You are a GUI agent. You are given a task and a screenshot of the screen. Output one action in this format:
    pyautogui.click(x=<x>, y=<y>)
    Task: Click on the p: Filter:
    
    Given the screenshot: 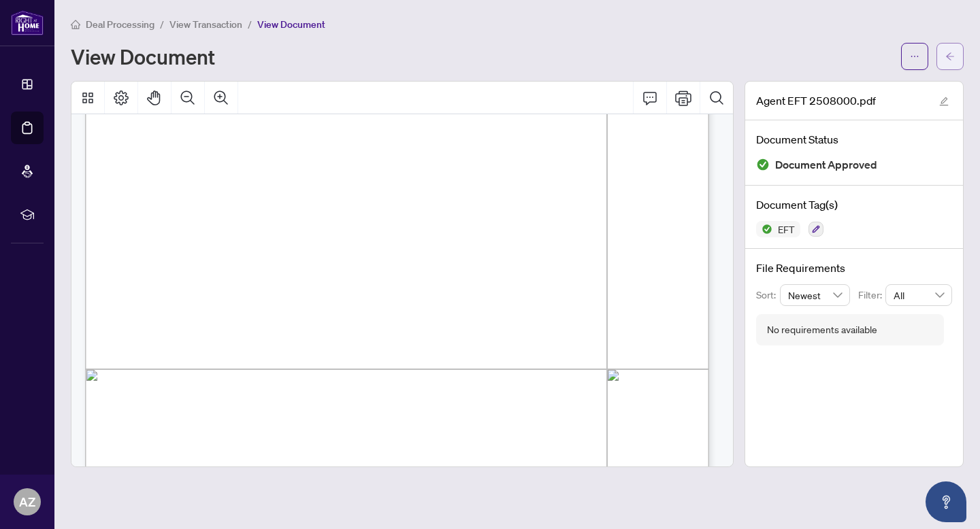 What is the action you would take?
    pyautogui.click(x=871, y=295)
    